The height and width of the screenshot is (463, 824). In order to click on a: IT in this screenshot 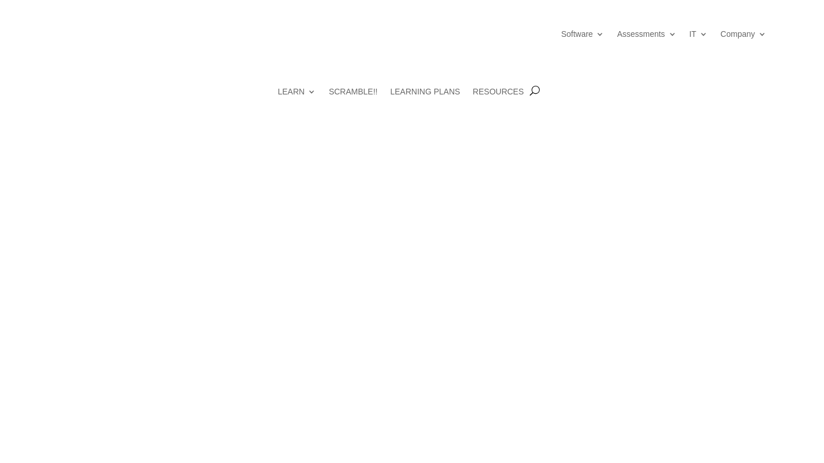, I will do `click(698, 34)`.